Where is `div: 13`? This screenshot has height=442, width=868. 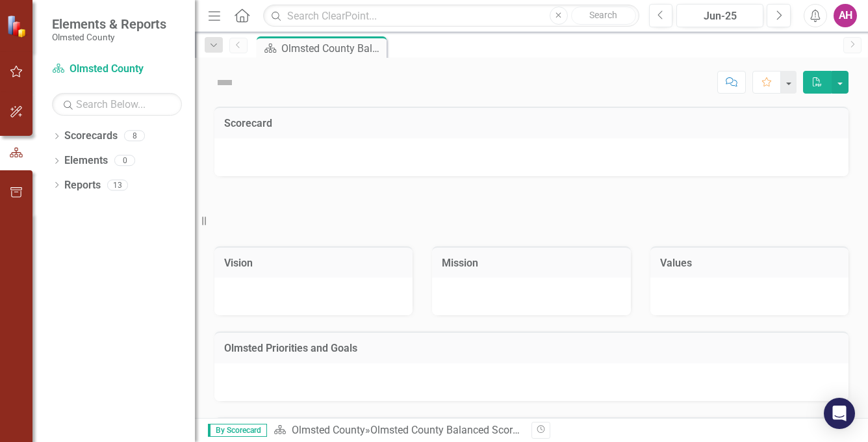
div: 13 is located at coordinates (118, 185).